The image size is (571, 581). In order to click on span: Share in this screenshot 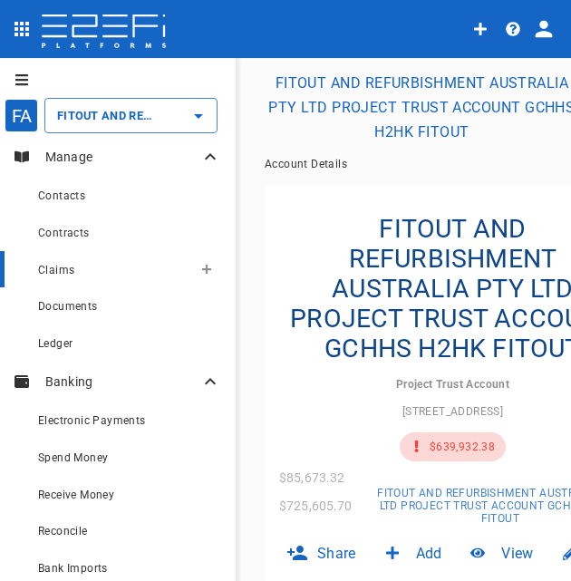, I will do `click(337, 553)`.